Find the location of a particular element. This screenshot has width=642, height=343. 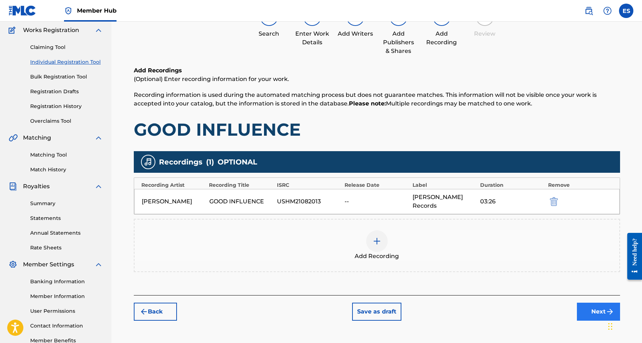

a: User Permissions is located at coordinates (67, 311).